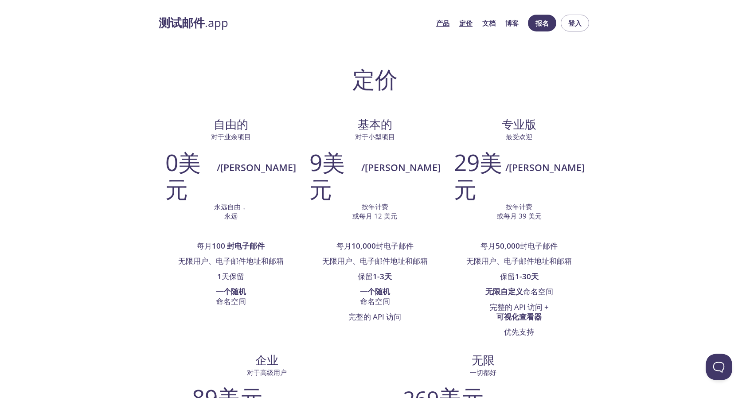  Describe the element at coordinates (575, 23) in the screenshot. I see `button: 登入` at that location.